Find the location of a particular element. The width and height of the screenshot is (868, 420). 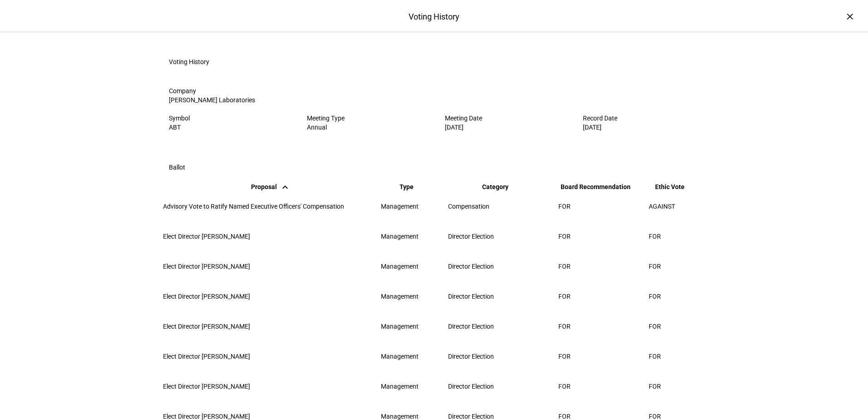

span: Category is located at coordinates (502, 187).